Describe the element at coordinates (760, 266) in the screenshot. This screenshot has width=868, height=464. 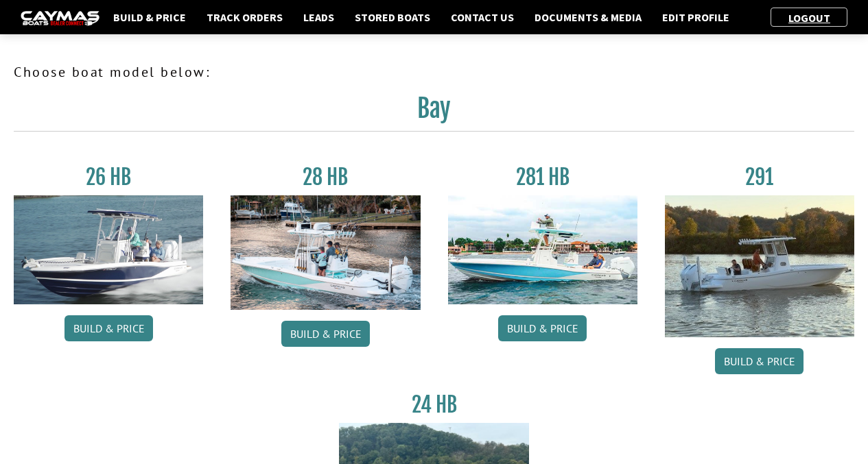
I see `img: 291_Thumbnail.jpg` at that location.